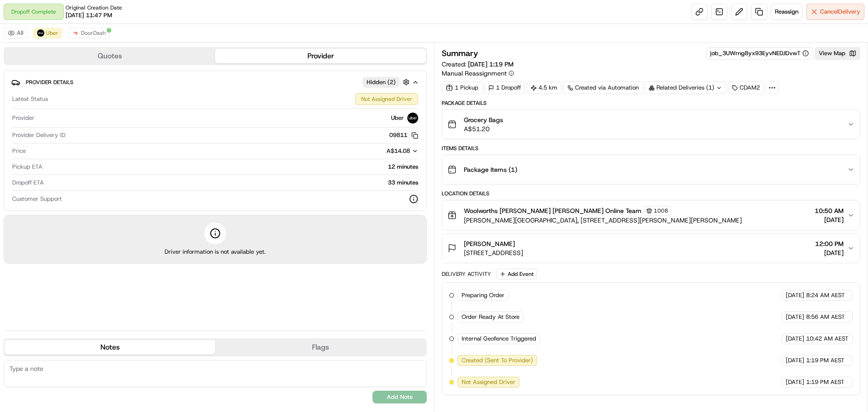  What do you see at coordinates (462, 88) in the screenshot?
I see `div: 1 Pickup` at bounding box center [462, 88].